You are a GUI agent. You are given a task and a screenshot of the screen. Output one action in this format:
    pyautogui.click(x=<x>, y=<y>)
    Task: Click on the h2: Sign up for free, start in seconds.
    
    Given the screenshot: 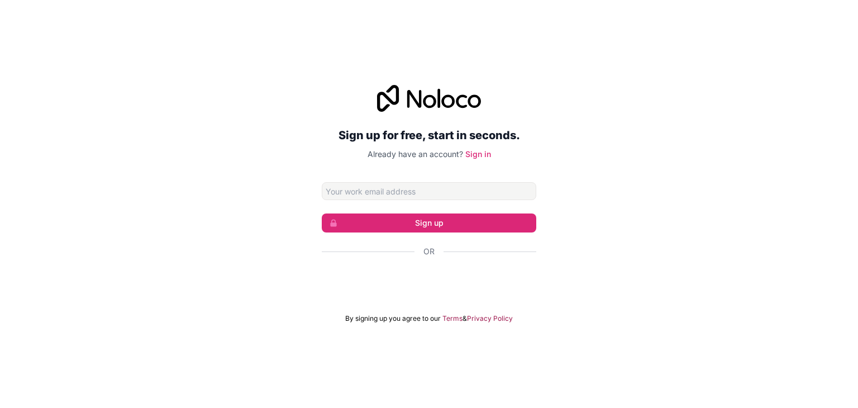 What is the action you would take?
    pyautogui.click(x=429, y=135)
    